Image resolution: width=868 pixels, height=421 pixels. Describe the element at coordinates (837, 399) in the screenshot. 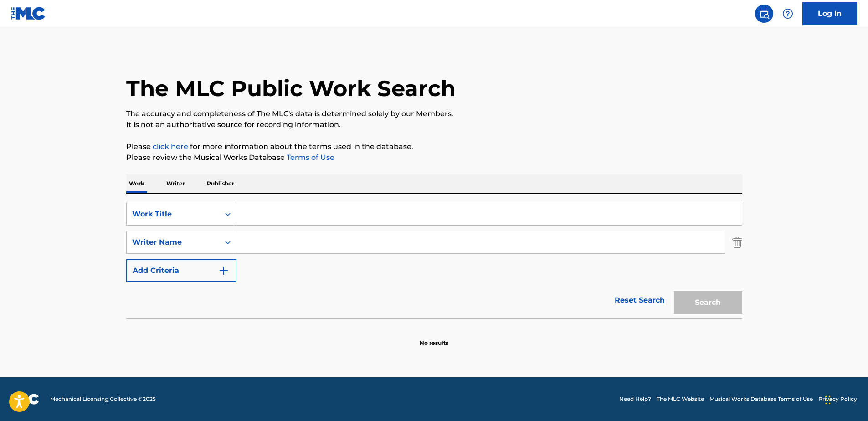

I see `a: Privacy Policy` at that location.